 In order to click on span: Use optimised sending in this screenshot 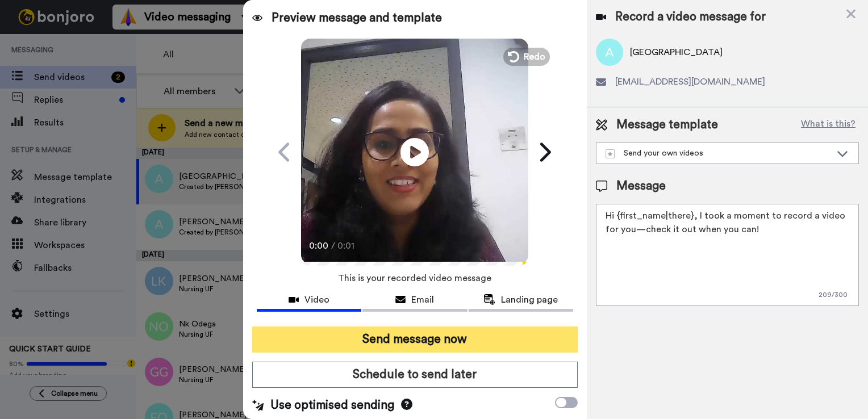, I will do `click(332, 405)`.